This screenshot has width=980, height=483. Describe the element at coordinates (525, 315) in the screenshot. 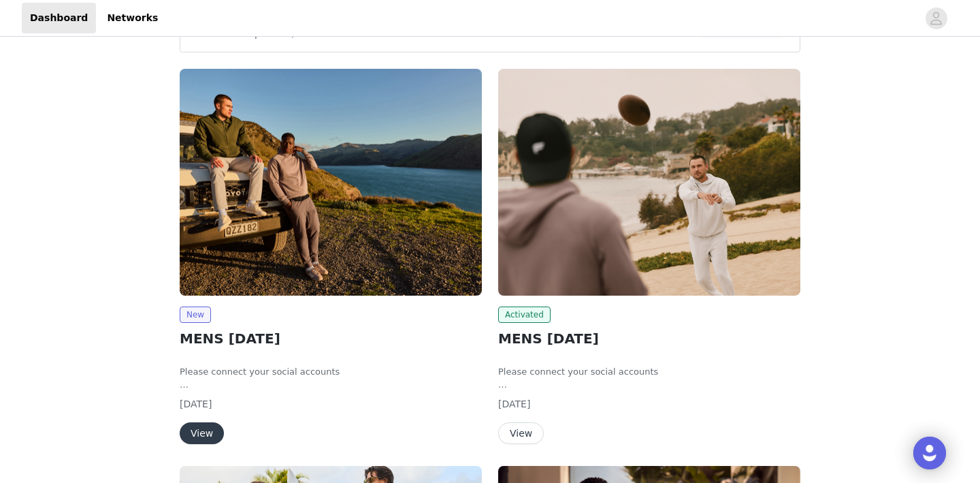

I see `span: Activated` at that location.